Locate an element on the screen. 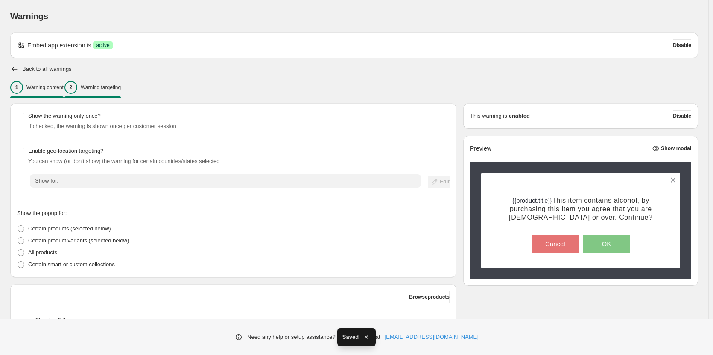  span: Showing 5 items is located at coordinates (56, 320).